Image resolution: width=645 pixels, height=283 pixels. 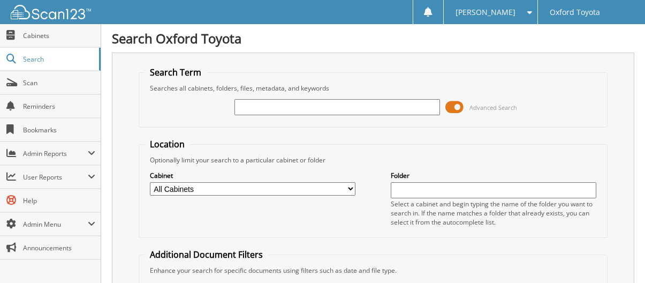 What do you see at coordinates (55, 177) in the screenshot?
I see `span: User Reports` at bounding box center [55, 177].